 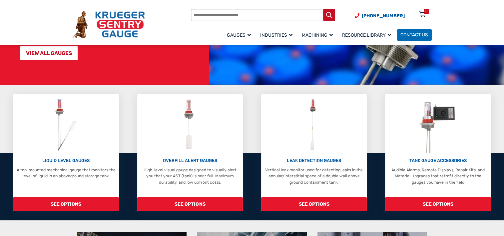 I want to click on a: Leak Detection Gauges LEAK DETECTION GAUGES Vertical leak monitor used for detecting leaks in the..., so click(x=314, y=153).